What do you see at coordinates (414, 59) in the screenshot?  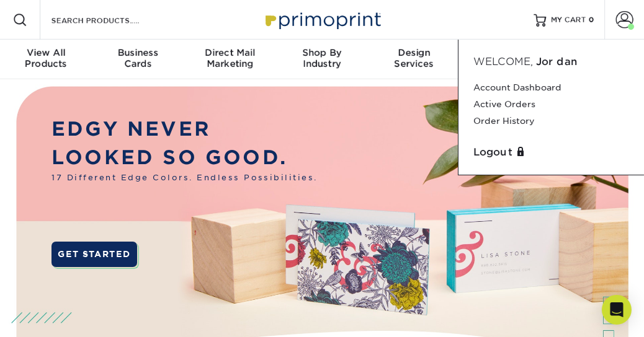 I see `a: DesignServices` at bounding box center [414, 59].